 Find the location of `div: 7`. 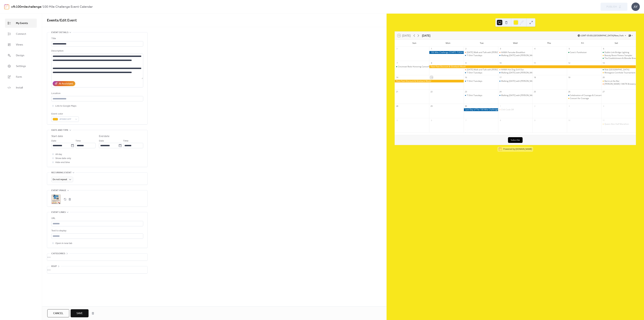

div: 7 is located at coordinates (466, 120).